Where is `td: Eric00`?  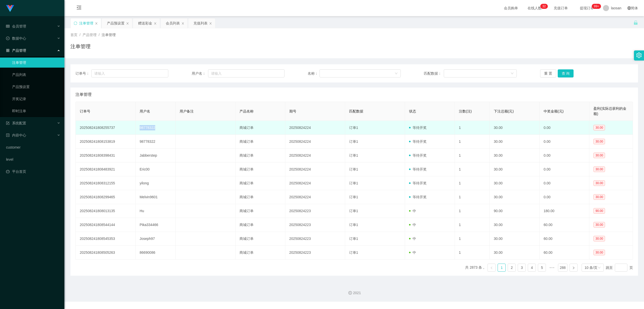
td: Eric00 is located at coordinates (156, 169).